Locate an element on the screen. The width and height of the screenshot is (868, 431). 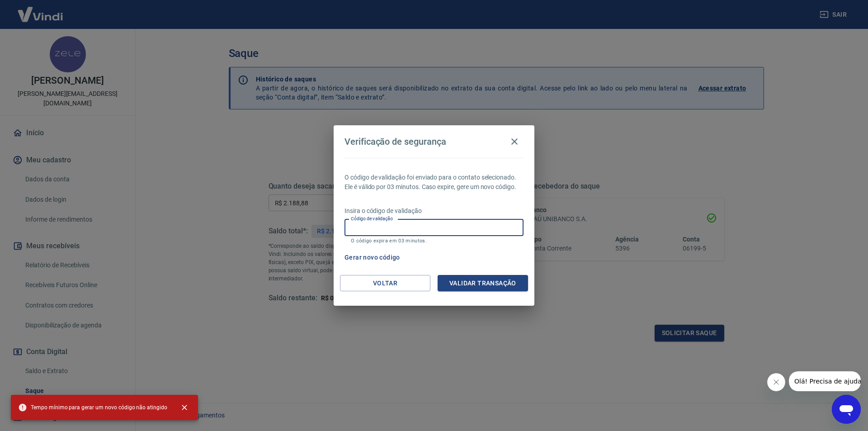
button: Validar transação is located at coordinates (483, 283).